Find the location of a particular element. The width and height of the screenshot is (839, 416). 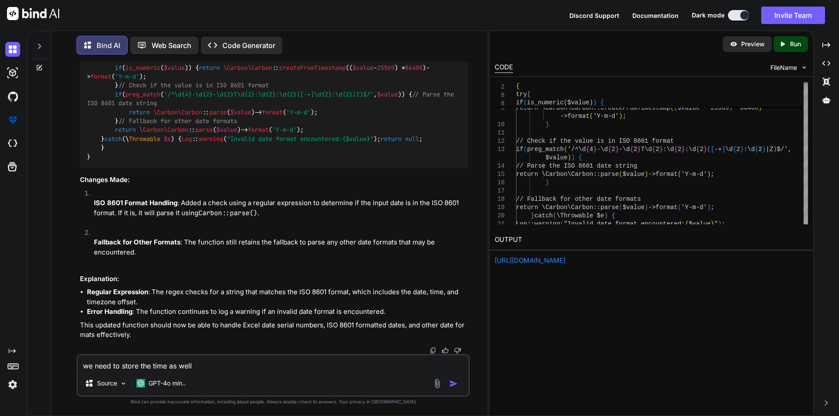

span: $value - 25569 is located at coordinates (703, 108).